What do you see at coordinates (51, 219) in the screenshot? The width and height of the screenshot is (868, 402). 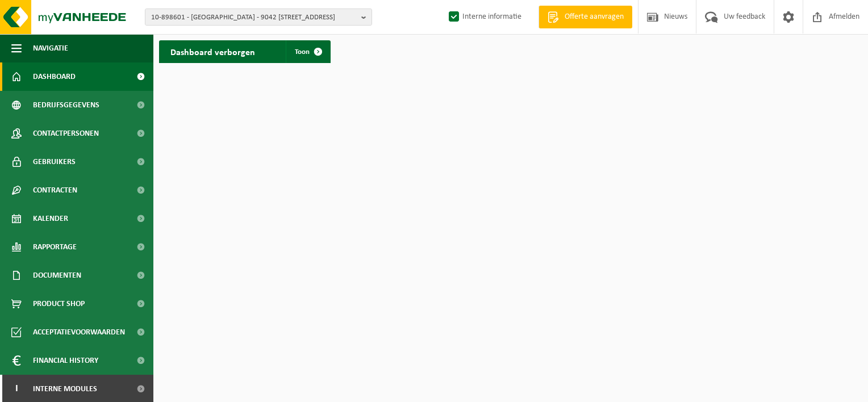 I see `span: Kalender` at bounding box center [51, 219].